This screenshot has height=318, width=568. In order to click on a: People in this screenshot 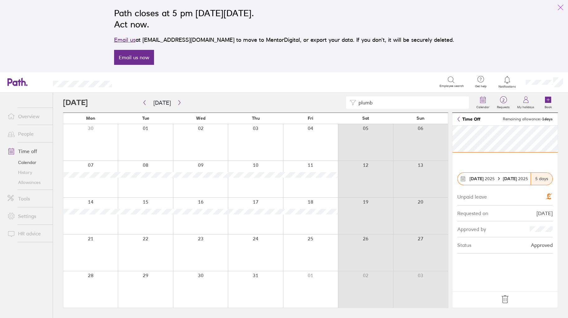, I will do `click(27, 134)`.